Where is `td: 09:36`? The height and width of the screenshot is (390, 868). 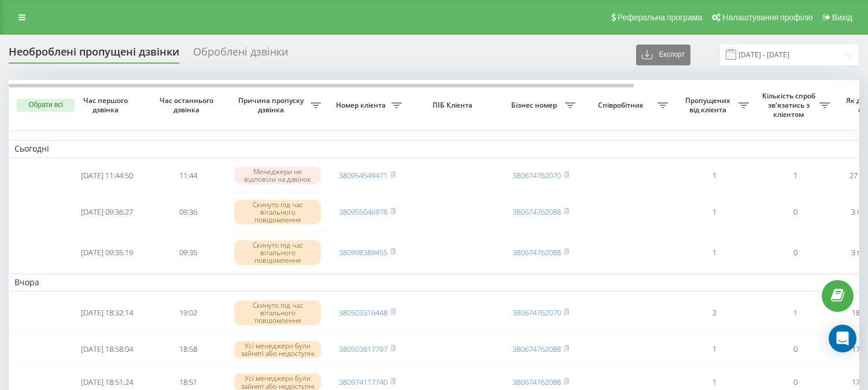
td: 09:36 is located at coordinates (188, 211).